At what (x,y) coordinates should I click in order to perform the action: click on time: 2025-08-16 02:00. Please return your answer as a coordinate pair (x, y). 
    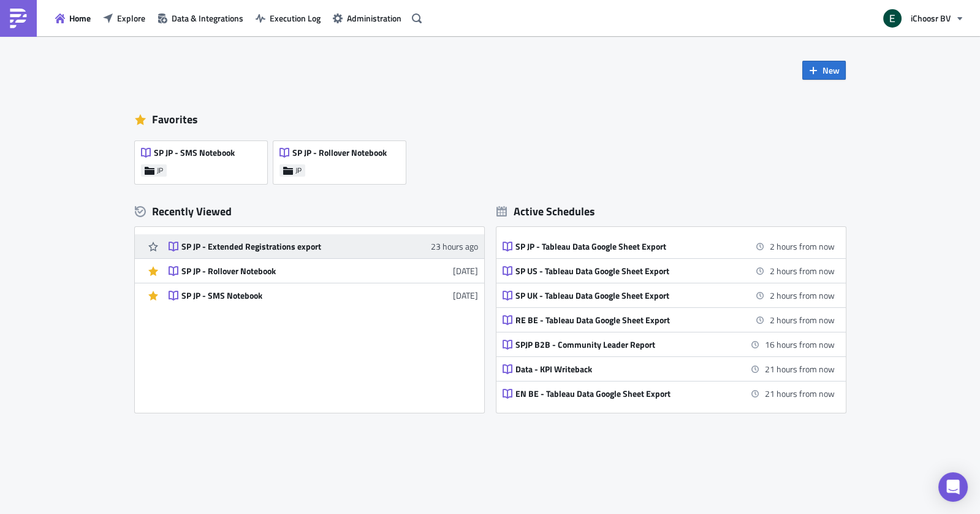
    Looking at the image, I should click on (799, 344).